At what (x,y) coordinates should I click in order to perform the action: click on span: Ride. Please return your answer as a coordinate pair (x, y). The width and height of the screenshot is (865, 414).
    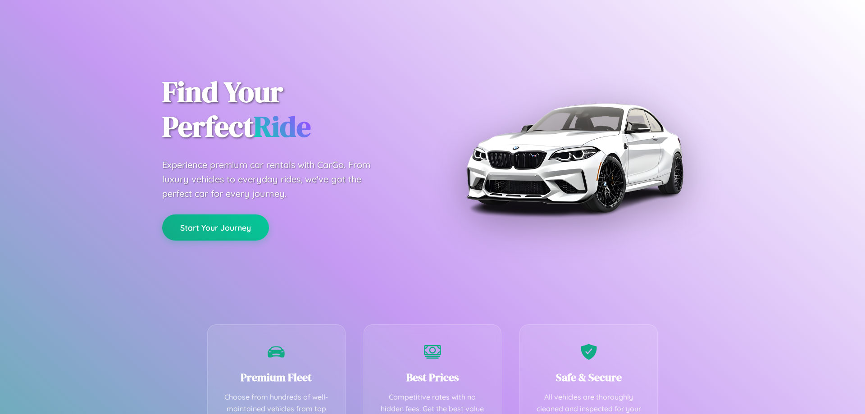
    Looking at the image, I should click on (282, 126).